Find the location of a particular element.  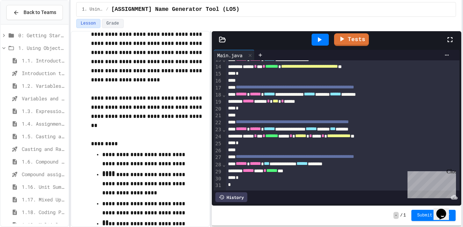

span: Introduction to Algorithms, Programming, and Compilers is located at coordinates (44, 73).